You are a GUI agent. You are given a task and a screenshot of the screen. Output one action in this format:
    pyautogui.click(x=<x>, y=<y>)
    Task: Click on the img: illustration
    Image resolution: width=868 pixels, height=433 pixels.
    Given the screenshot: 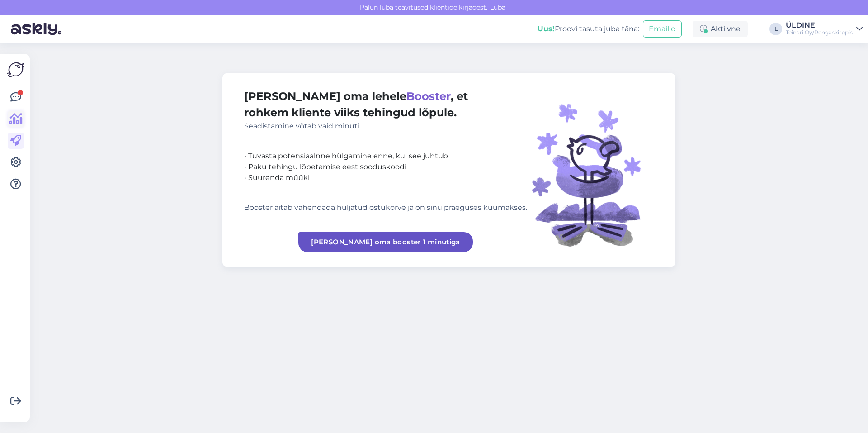 What is the action you would take?
    pyautogui.click(x=590, y=170)
    